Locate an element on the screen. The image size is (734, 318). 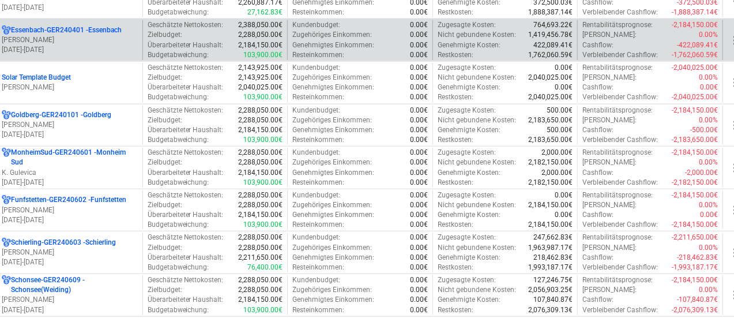
p: 422,089.41€ is located at coordinates (553, 45).